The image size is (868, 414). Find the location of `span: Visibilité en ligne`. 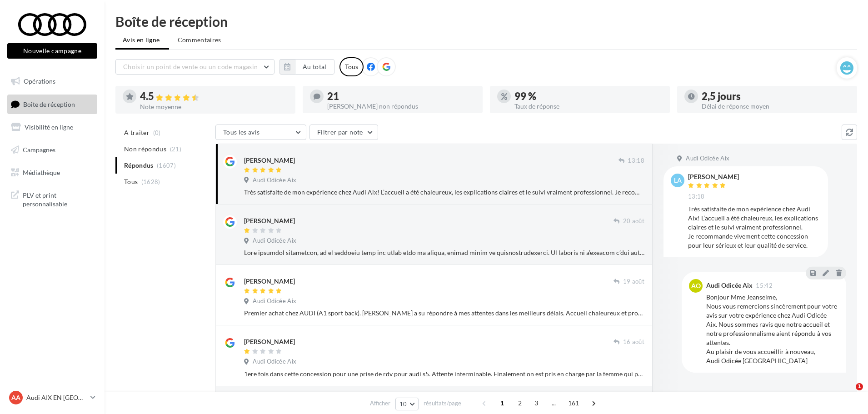

span: Visibilité en ligne is located at coordinates (48, 127).